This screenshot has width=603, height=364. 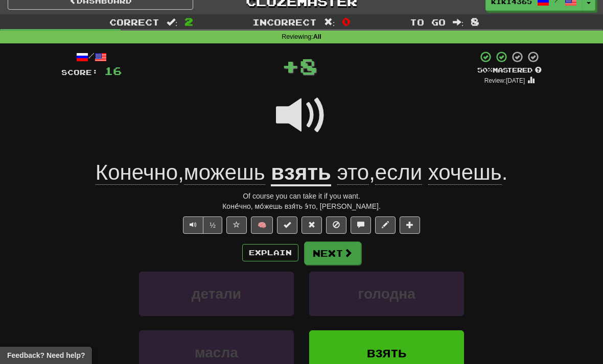 I want to click on span: Open feedback widget, so click(x=46, y=355).